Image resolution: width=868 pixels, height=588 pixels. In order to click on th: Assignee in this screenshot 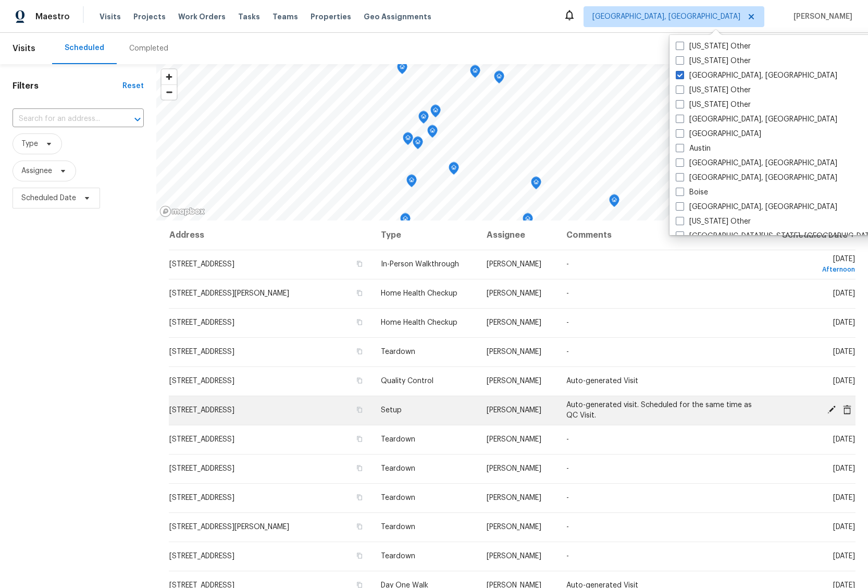, I will do `click(518, 235)`.